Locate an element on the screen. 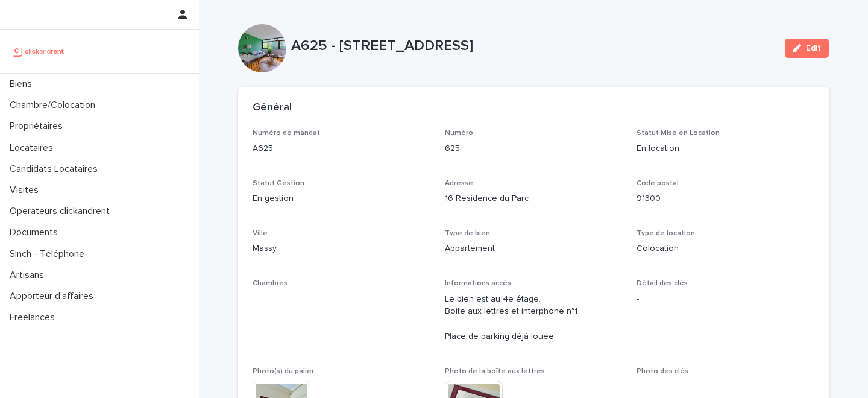 The image size is (868, 398). p: Chambre/Colocation is located at coordinates (55, 105).